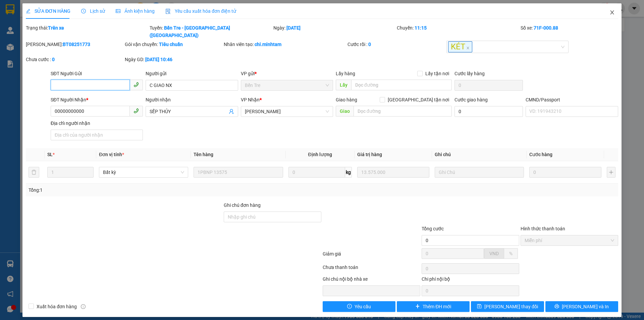  I want to click on span: Xuất hóa đơn hàng, so click(57, 306).